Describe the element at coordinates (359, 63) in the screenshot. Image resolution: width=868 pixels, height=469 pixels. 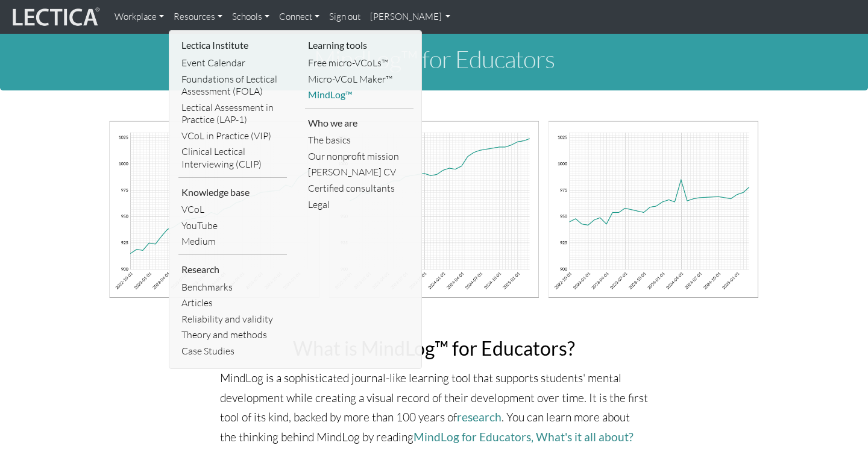
I see `a: Free micro-VCoLs™` at that location.